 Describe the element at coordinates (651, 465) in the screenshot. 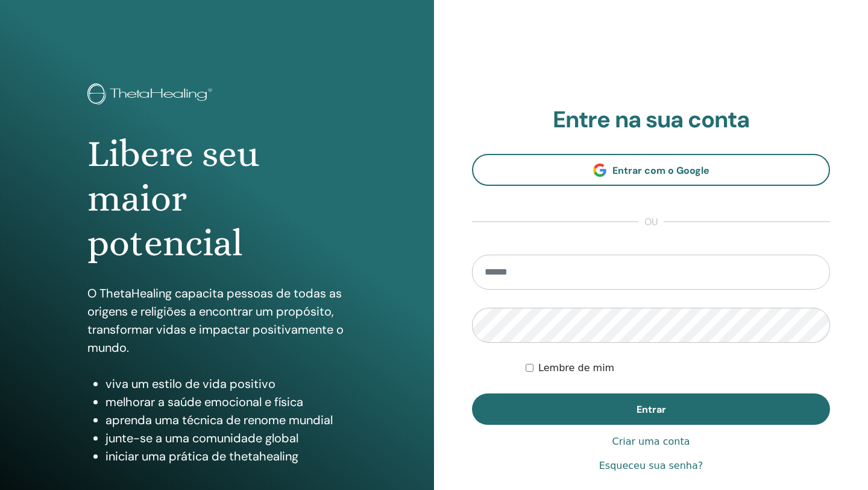

I see `font: Esqueceu sua senha?` at that location.